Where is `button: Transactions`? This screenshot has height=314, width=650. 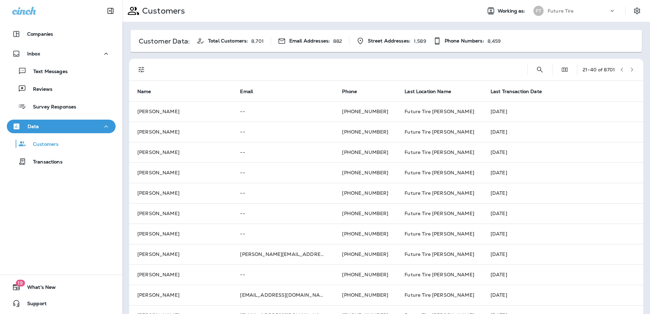
button: Transactions is located at coordinates (61, 162).